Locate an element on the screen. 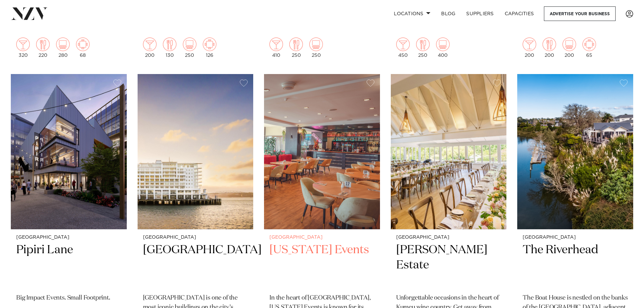  div: 220 is located at coordinates (43, 47).